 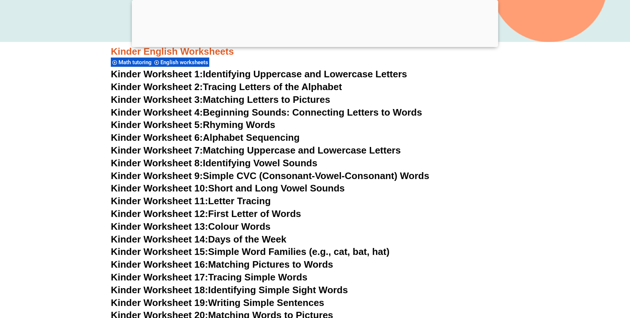 What do you see at coordinates (159, 201) in the screenshot?
I see `span: Kinder Worksheet 11:` at bounding box center [159, 201].